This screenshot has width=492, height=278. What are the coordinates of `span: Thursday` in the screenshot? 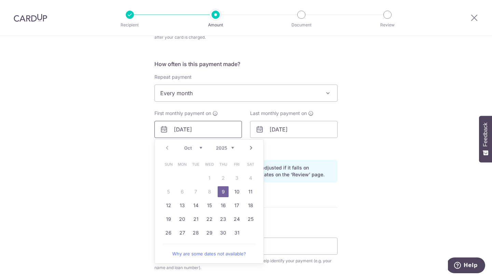 It's located at (223, 164).